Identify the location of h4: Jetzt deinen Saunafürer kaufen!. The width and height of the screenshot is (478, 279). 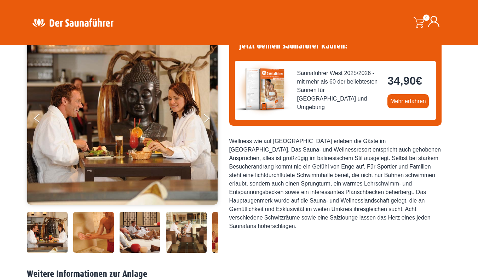
(336, 46).